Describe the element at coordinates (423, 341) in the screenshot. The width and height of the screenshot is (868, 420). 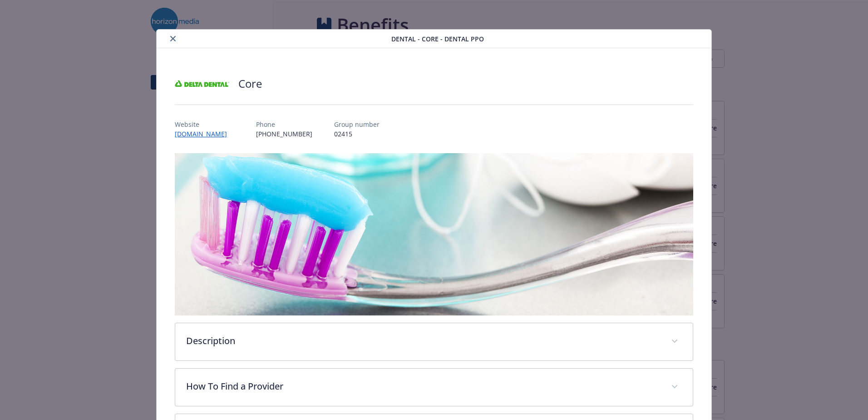
I see `p: Description` at that location.